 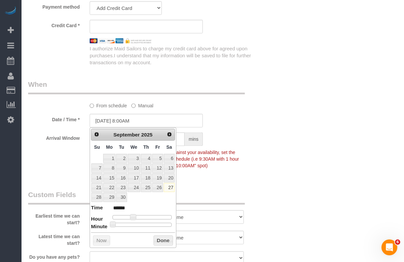 I want to click on a: 25, so click(x=146, y=187).